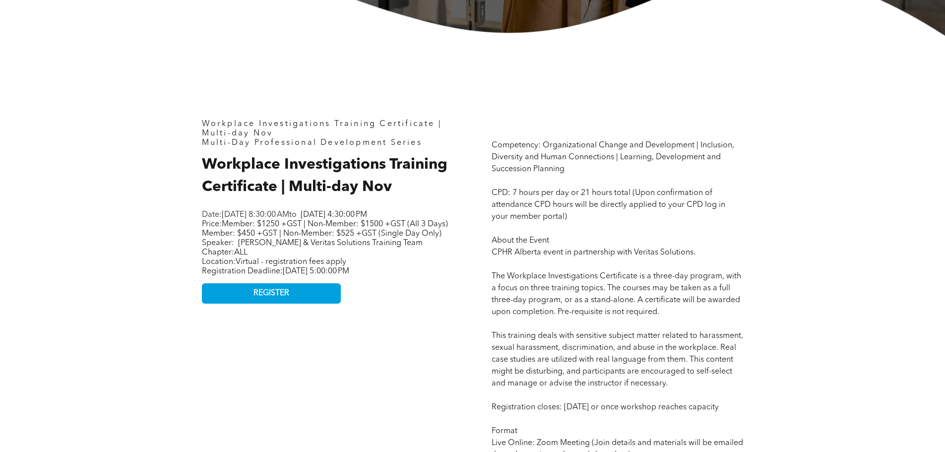 The height and width of the screenshot is (452, 945). I want to click on span: Price:, so click(325, 229).